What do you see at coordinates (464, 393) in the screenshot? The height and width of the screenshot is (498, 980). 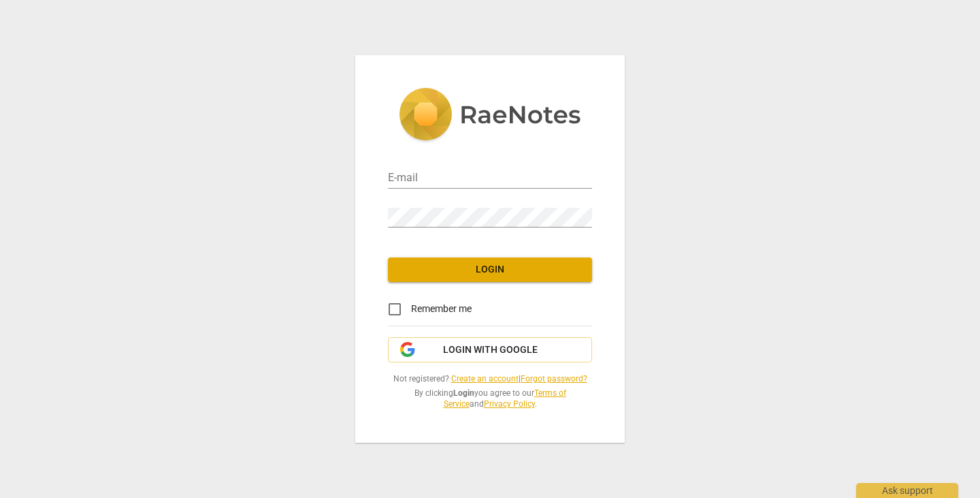 I see `b: Login` at bounding box center [464, 393].